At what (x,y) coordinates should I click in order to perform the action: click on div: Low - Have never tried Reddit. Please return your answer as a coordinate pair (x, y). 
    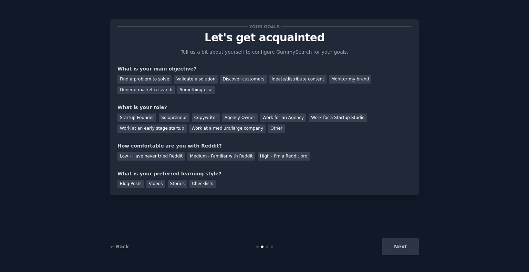
    Looking at the image, I should click on (151, 156).